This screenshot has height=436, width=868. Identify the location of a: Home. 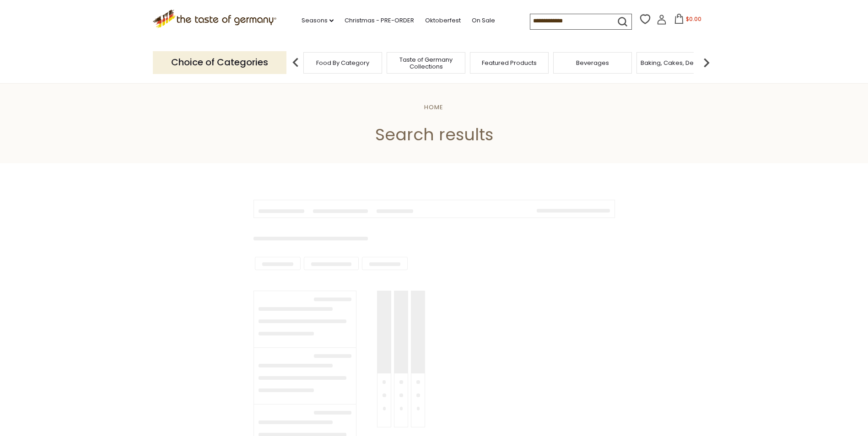
(434, 107).